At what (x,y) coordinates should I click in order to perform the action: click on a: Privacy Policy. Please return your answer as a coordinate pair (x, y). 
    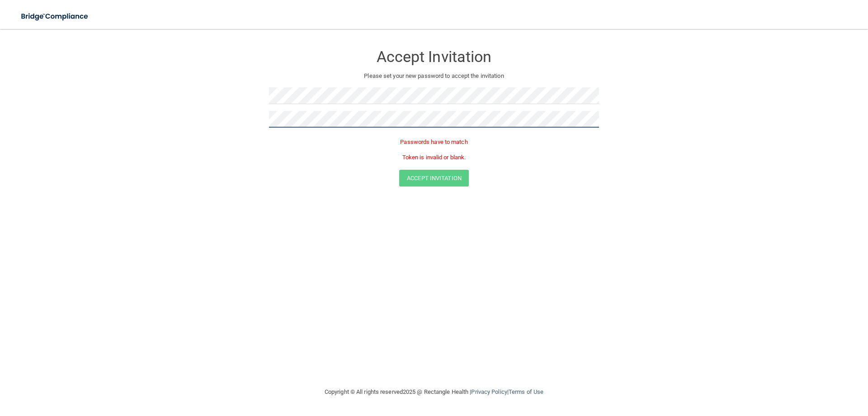
    Looking at the image, I should click on (489, 391).